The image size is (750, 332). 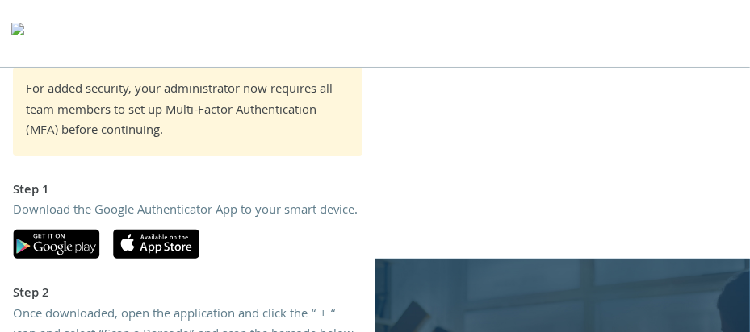 What do you see at coordinates (187, 212) in the screenshot?
I see `div: Download the Google Authenticator App to your smart device.` at bounding box center [187, 212].